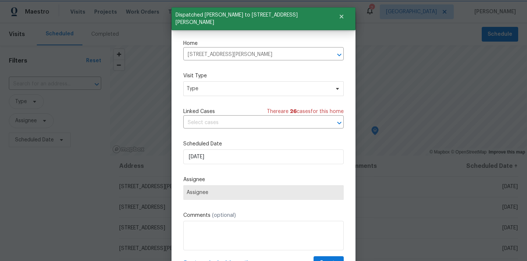 The height and width of the screenshot is (261, 527). Describe the element at coordinates (224, 215) in the screenshot. I see `span: (optional)` at that location.